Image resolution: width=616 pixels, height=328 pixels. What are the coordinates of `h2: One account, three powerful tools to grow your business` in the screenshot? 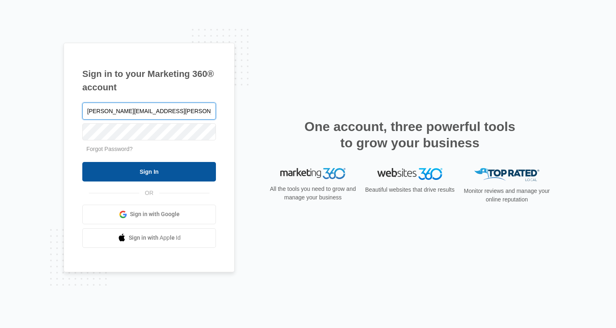 It's located at (410, 135).